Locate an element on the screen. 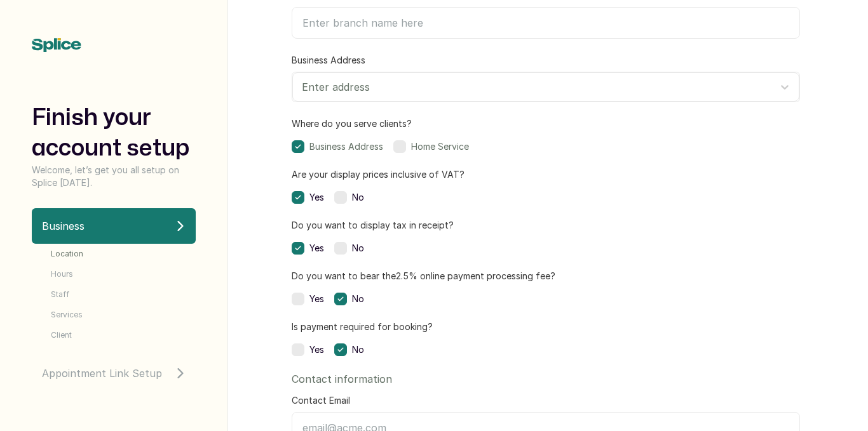 This screenshot has height=431, width=868. label: Are your display prices inclusive of VAT? is located at coordinates (378, 175).